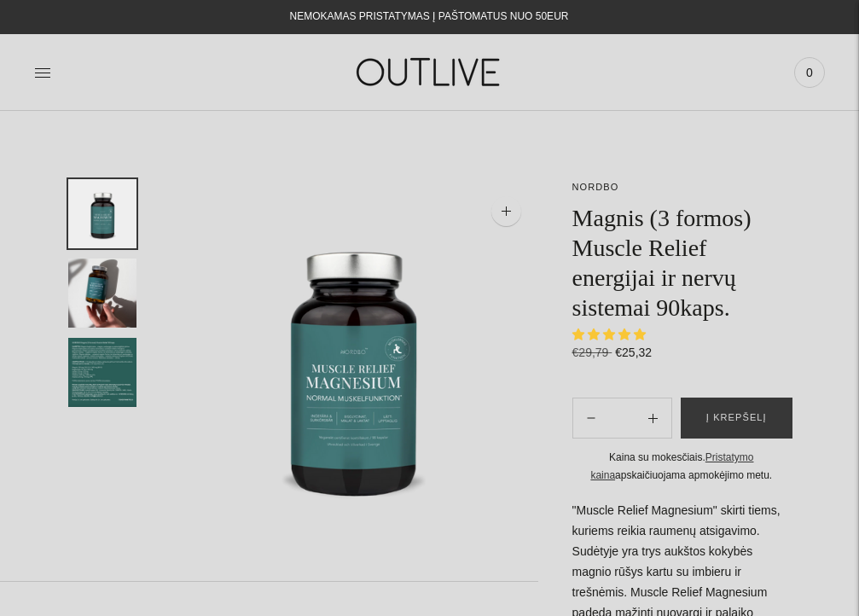  What do you see at coordinates (429, 17) in the screenshot?
I see `div: NEMOKAMAS PRISTATYMAS Į PAŠTOMATUS NUO 50EUR` at bounding box center [429, 17].